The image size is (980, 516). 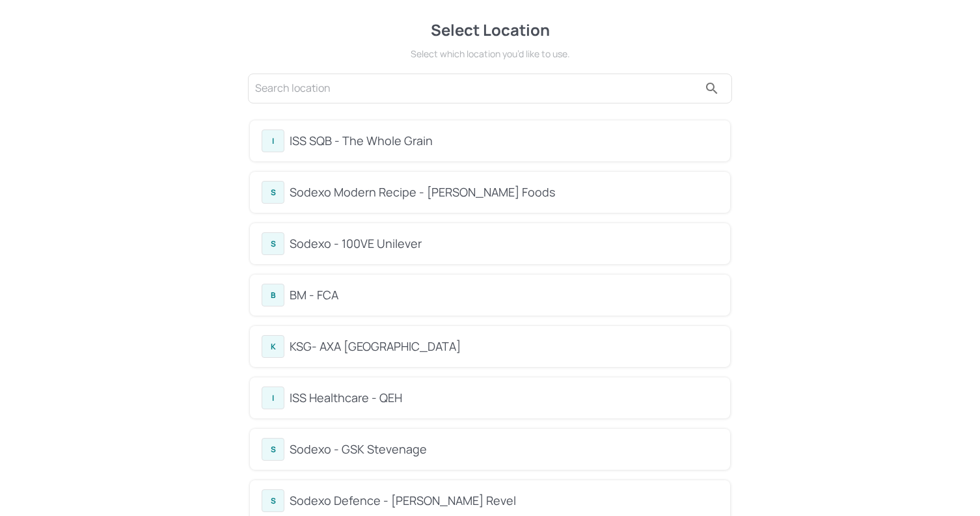 What do you see at coordinates (503, 244) in the screenshot?
I see `div: Sodexo - 100VE Unilever` at bounding box center [503, 244].